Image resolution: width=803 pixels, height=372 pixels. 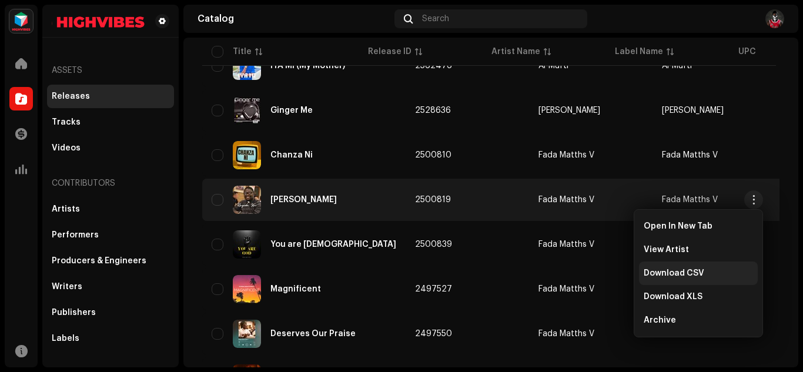 What do you see at coordinates (101, 21) in the screenshot?
I see `img: d4093022-bcd4-44a3-a5aa-2cc358ba159b` at bounding box center [101, 21].